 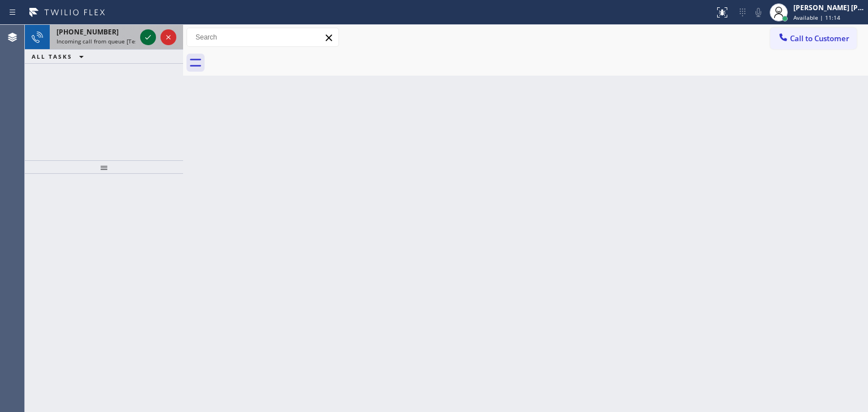 What do you see at coordinates (816, 17) in the screenshot?
I see `span: Available | 11:14` at bounding box center [816, 17].